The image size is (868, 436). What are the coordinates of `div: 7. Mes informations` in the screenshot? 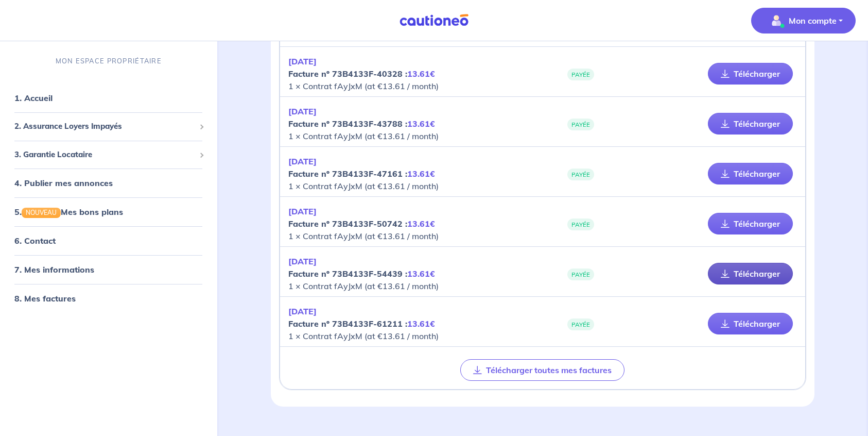 It's located at (108, 270).